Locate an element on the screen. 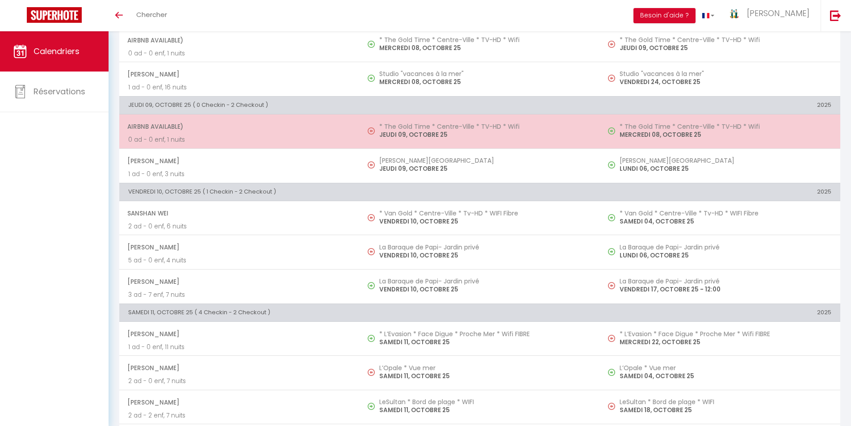 The width and height of the screenshot is (851, 426). th: VENDREDI 10, OCTOBRE 25 ( 1 Checkin - 2 Checkout ) is located at coordinates (360, 192).